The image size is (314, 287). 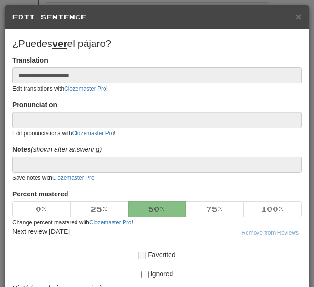 What do you see at coordinates (40, 194) in the screenshot?
I see `label: Percent mastered` at bounding box center [40, 194].